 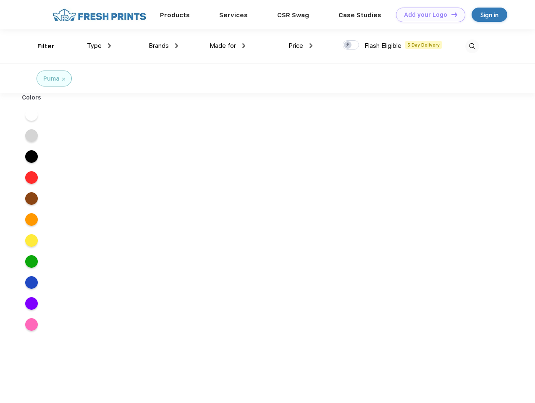 I want to click on span: 5 Day Delivery, so click(x=423, y=45).